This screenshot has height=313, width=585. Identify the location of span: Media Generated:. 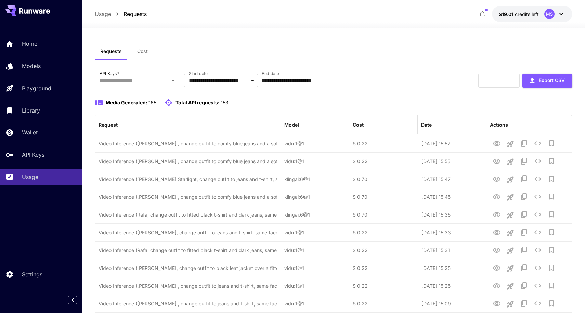
(127, 102).